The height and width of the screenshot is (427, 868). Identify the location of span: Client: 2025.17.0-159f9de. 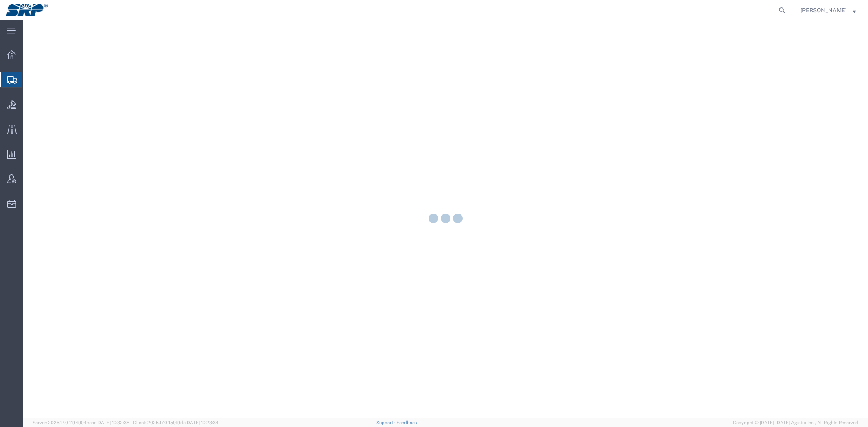
(176, 423).